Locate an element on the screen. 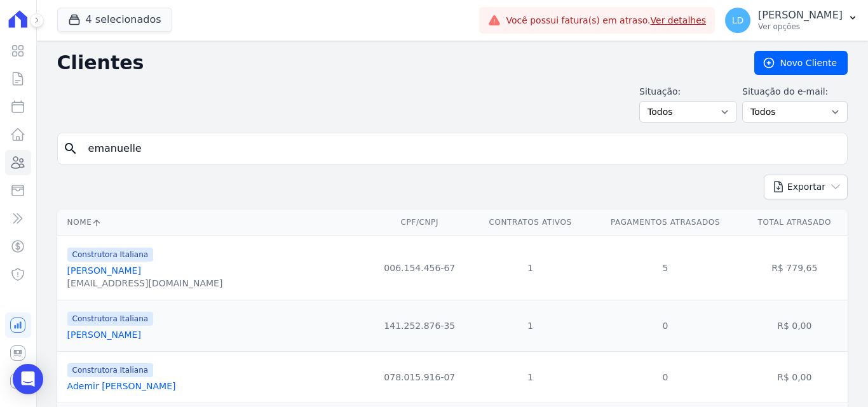 The height and width of the screenshot is (407, 868). td: 5 is located at coordinates (666, 267).